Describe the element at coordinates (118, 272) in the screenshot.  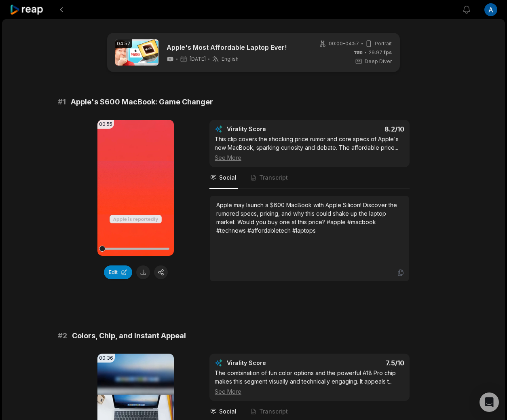
I see `button: Edit` at that location.